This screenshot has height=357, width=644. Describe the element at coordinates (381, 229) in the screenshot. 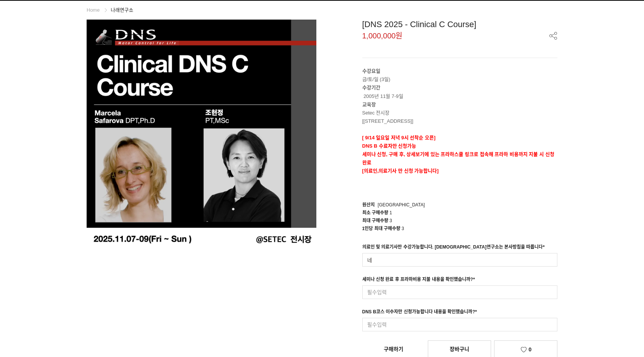

I see `span: 1인당 최대 구매수량` at that location.